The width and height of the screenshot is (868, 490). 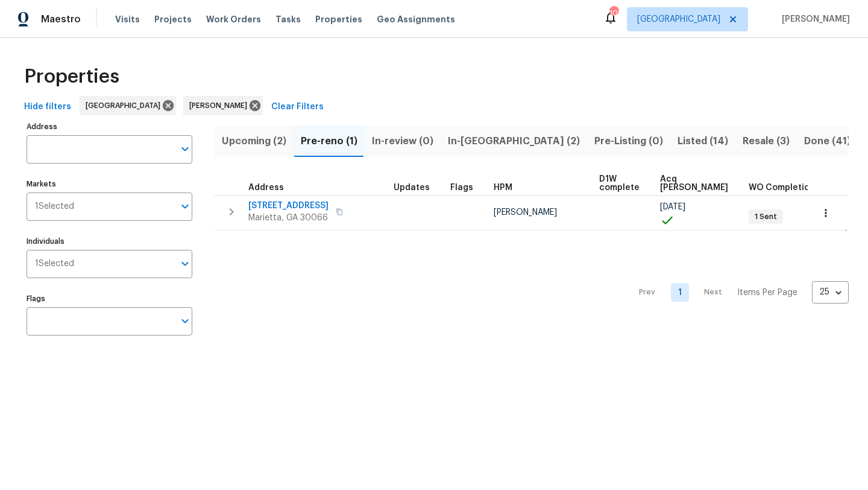 What do you see at coordinates (109, 126) in the screenshot?
I see `label: Address` at bounding box center [109, 126].